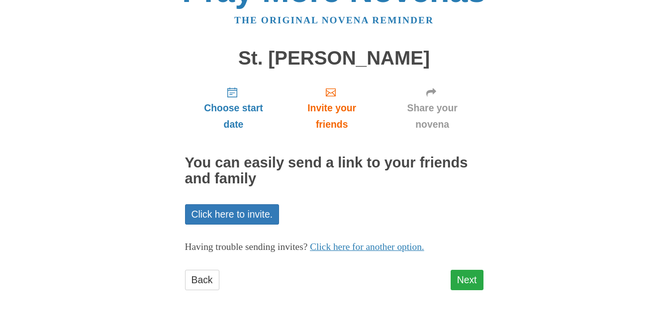 The height and width of the screenshot is (319, 668). Describe the element at coordinates (367, 247) in the screenshot. I see `a: Click here for another option.` at that location.